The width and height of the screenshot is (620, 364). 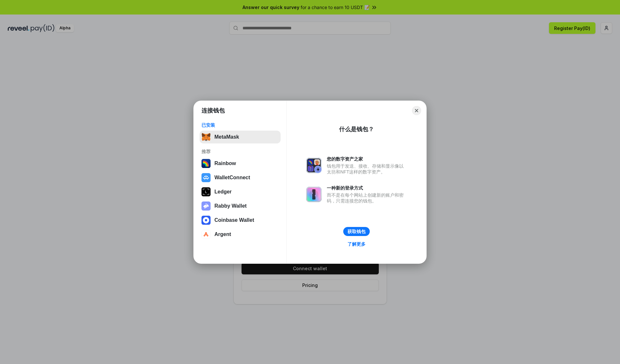 I want to click on div: 您的数字资产之家, so click(x=367, y=159).